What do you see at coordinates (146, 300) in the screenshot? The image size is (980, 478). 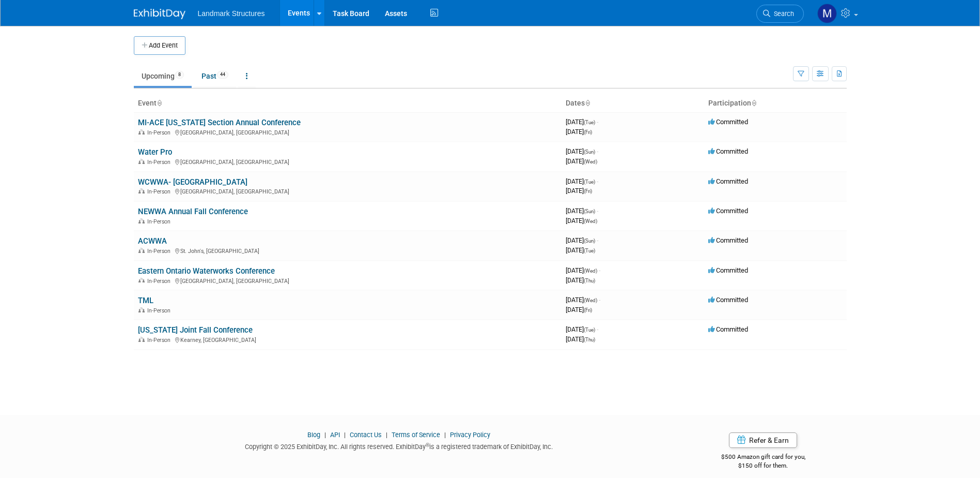 I see `a: TML` at bounding box center [146, 300].